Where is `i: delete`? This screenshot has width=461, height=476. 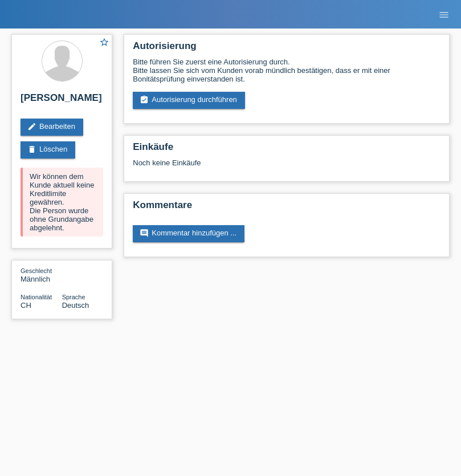 i: delete is located at coordinates (32, 150).